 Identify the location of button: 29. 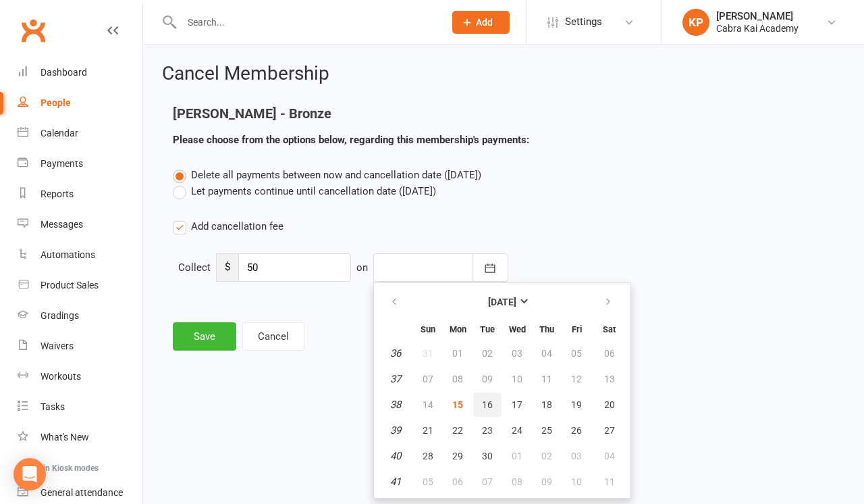
(458, 456).